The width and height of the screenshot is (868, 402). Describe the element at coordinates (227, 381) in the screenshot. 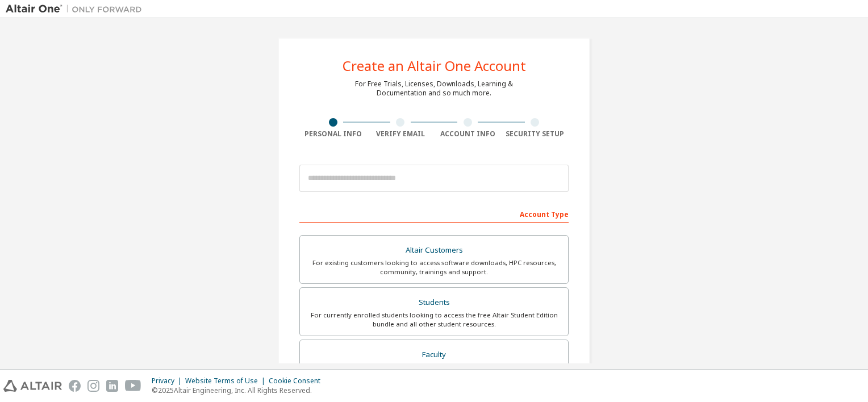

I see `div: Website Terms of Use` at that location.